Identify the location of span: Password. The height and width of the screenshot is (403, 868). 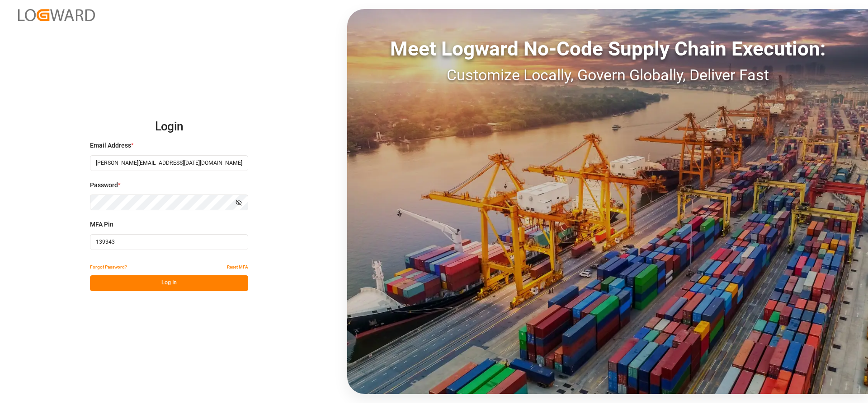
(104, 185).